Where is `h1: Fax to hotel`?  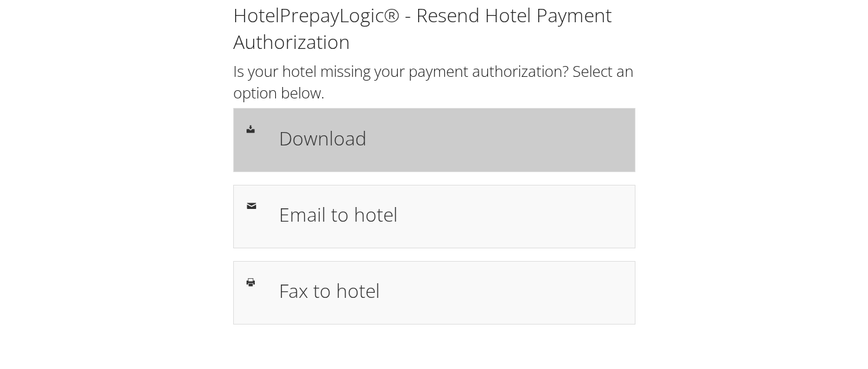 h1: Fax to hotel is located at coordinates (450, 291).